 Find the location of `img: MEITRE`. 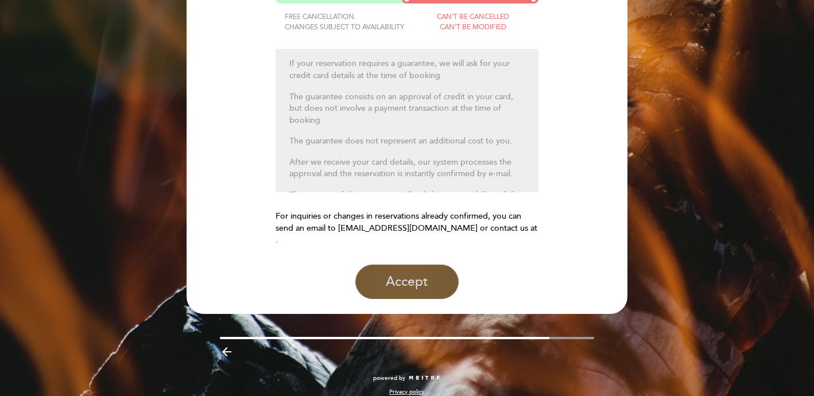

img: MEITRE is located at coordinates (424, 378).